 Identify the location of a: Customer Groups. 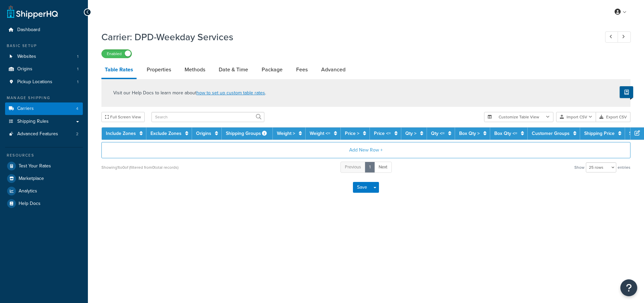
(551, 133).